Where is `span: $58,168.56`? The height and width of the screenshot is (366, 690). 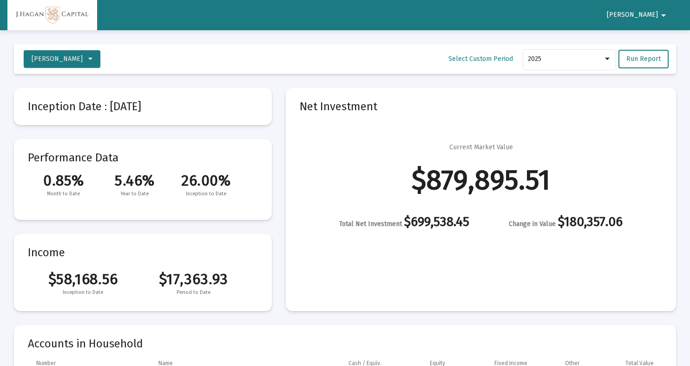 span: $58,168.56 is located at coordinates (83, 279).